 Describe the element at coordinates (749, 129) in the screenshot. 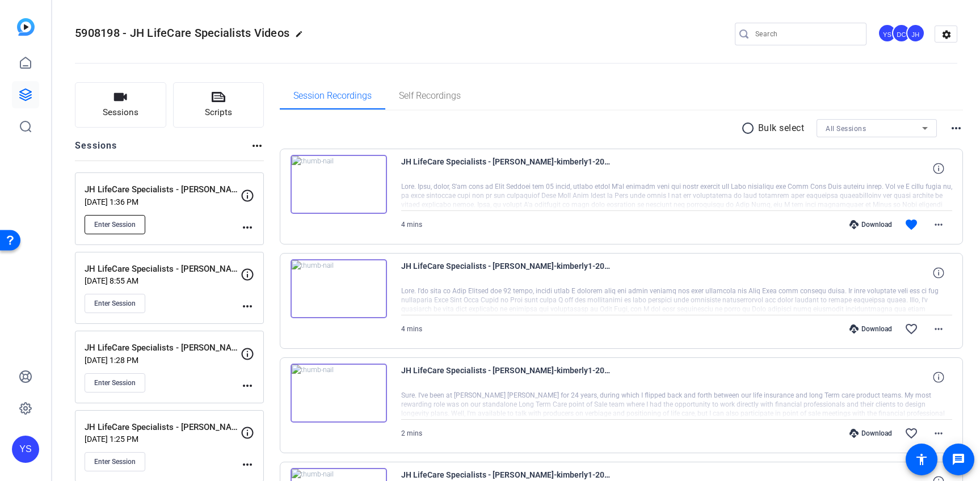

I see `mat-icon: radio_button_unchecked` at that location.